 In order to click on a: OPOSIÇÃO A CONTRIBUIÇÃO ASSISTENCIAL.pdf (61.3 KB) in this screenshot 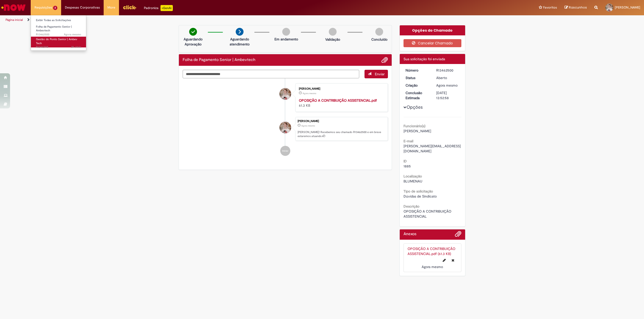, I will do `click(431, 252)`.